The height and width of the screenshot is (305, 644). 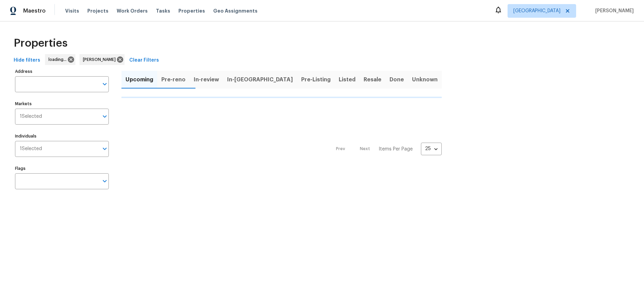 What do you see at coordinates (72, 11) in the screenshot?
I see `span: Visits` at bounding box center [72, 11].